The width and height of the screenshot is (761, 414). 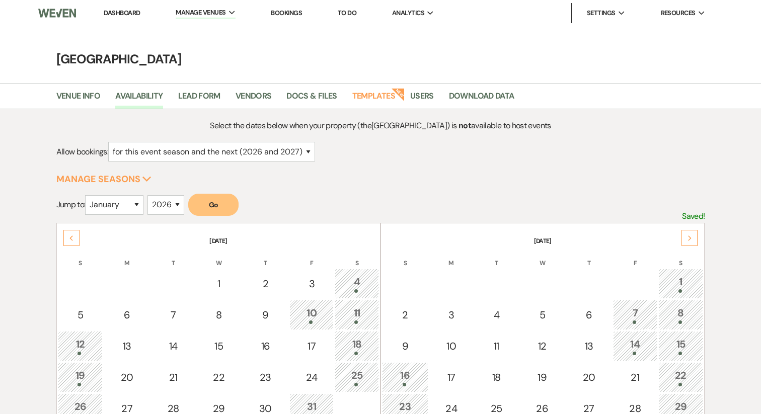 I want to click on a: To Do, so click(x=347, y=13).